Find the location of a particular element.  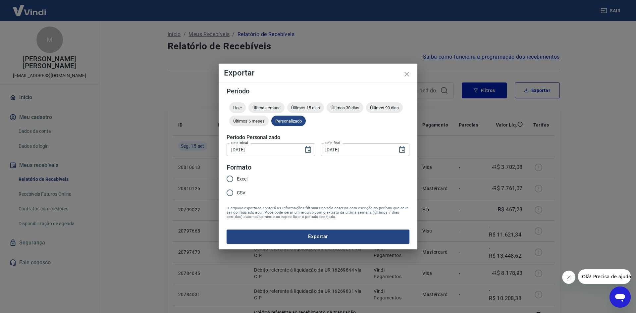

span: Excel is located at coordinates (242, 179).